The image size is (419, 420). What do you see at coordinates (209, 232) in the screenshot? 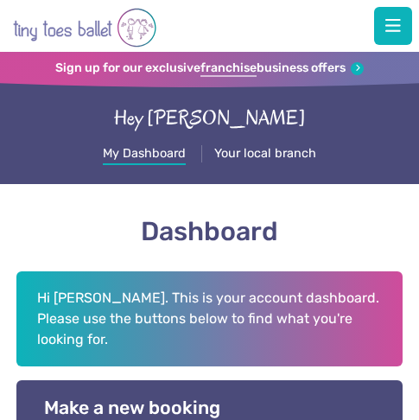
I see `h1: Dashboard` at bounding box center [209, 232].